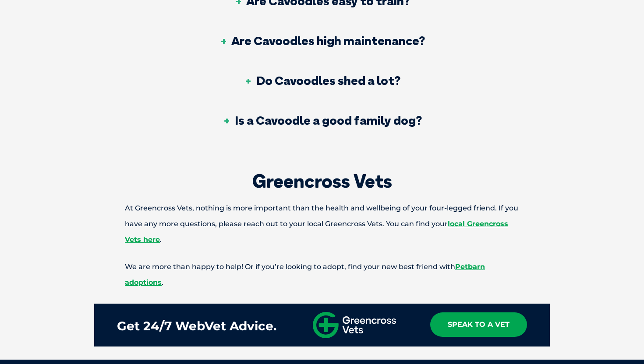  I want to click on p: We are more than happy to help! Or if you’re looking to adopt, find your new best friend with ., so click(322, 275).